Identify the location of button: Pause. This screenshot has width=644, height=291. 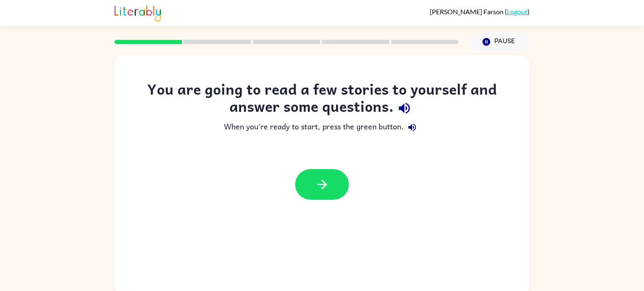
(499, 42).